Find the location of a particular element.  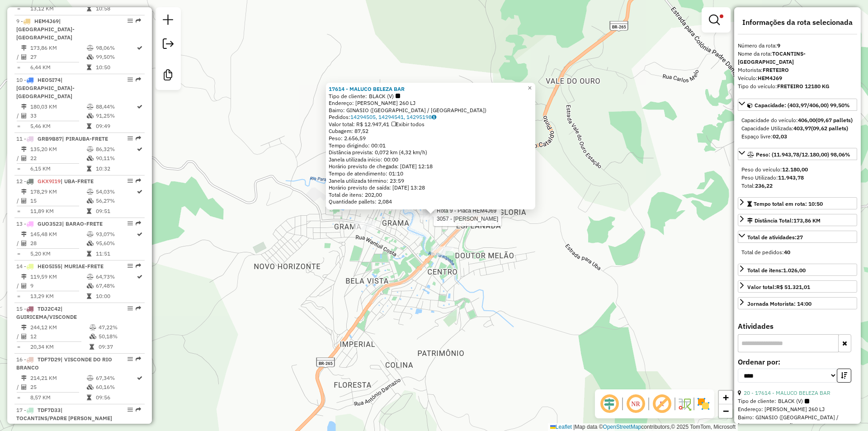

strong: 02,03 is located at coordinates (780, 136).